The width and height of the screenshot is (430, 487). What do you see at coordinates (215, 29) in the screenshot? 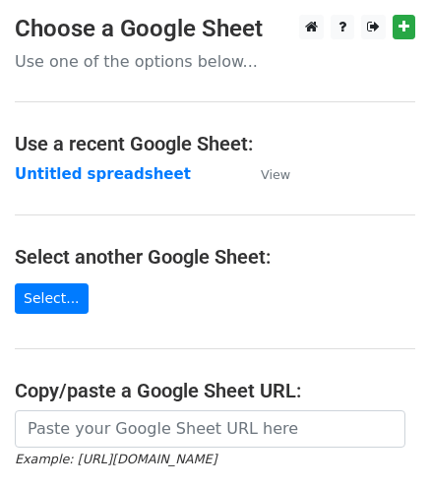
I see `h3: Choose a Google Sheet` at bounding box center [215, 29].